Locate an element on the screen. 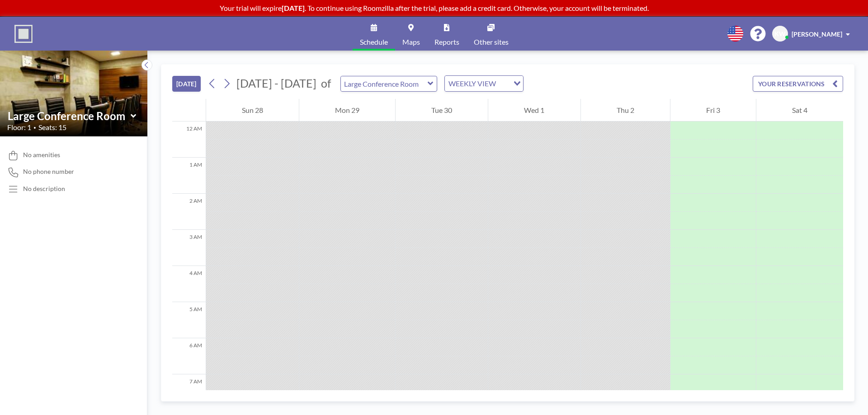  input: Search for option is located at coordinates (503, 83).